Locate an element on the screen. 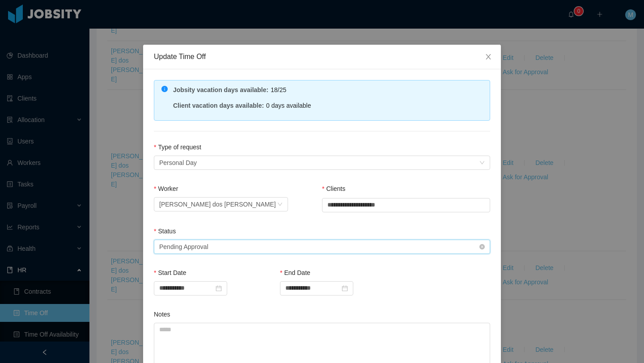 This screenshot has height=363, width=644. label: Clients is located at coordinates (334, 189).